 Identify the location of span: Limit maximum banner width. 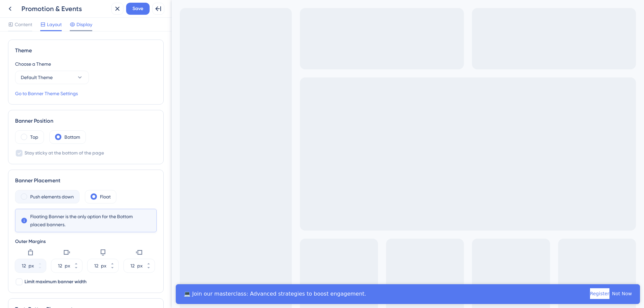
(56, 282).